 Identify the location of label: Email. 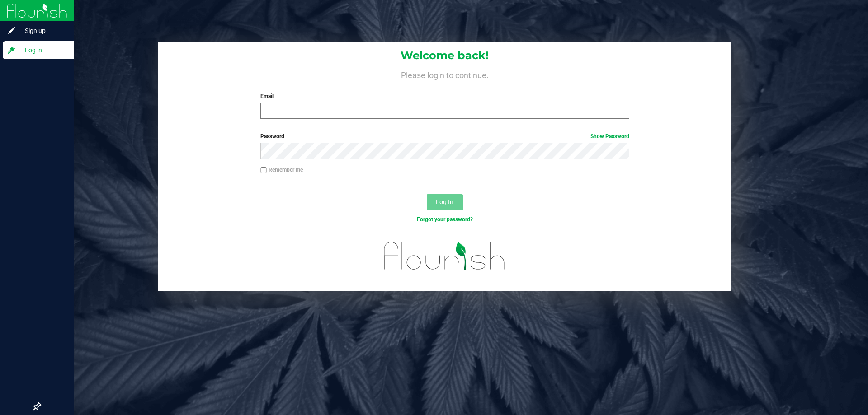
(444, 97).